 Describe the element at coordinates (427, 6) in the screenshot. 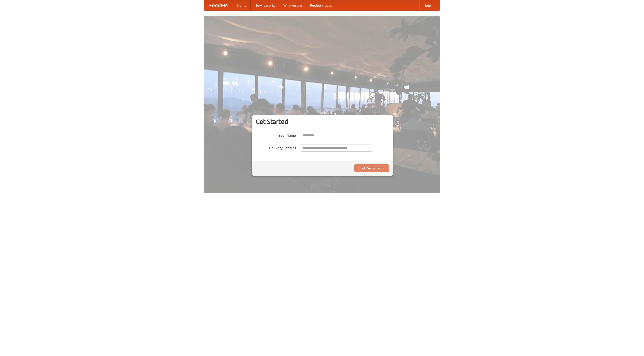

I see `a: Help` at that location.